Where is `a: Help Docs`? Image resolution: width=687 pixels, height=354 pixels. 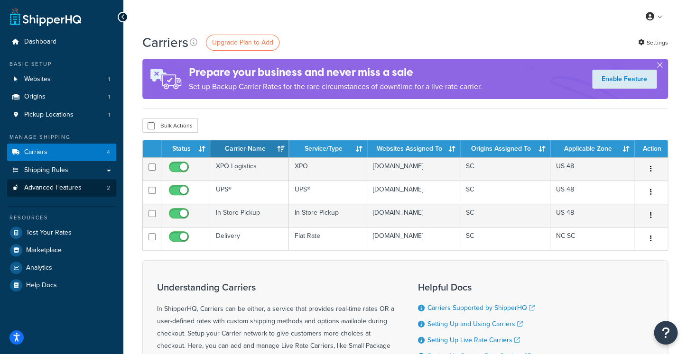
a: Help Docs is located at coordinates (62, 286).